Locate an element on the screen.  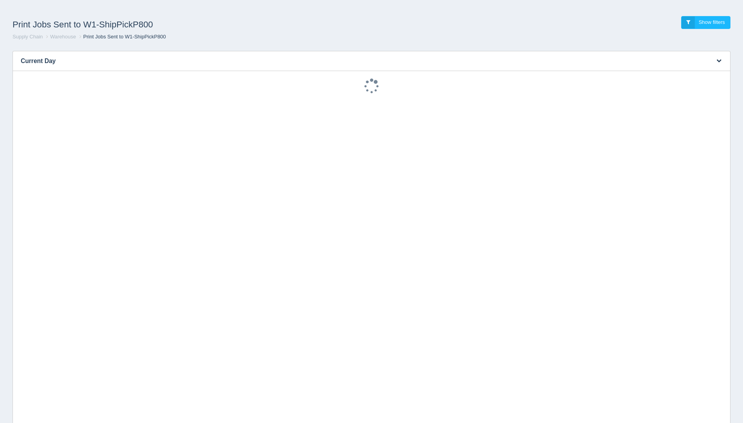
a: Supply Chain is located at coordinates (27, 36).